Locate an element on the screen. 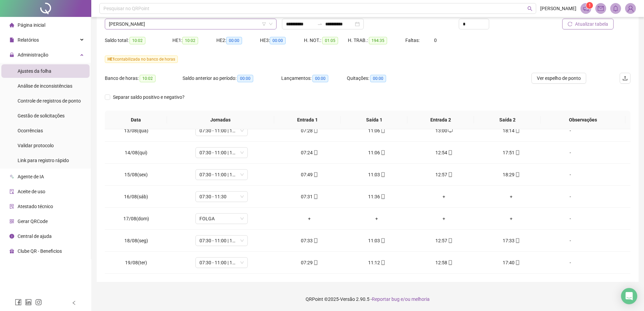 This screenshot has height=311, width=644. div: 07:24 is located at coordinates (310, 152).